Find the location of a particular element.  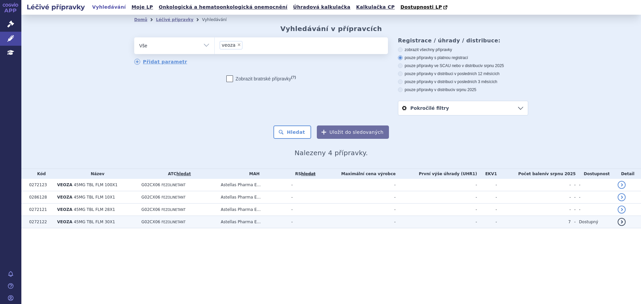

del: hledat is located at coordinates (308, 174).